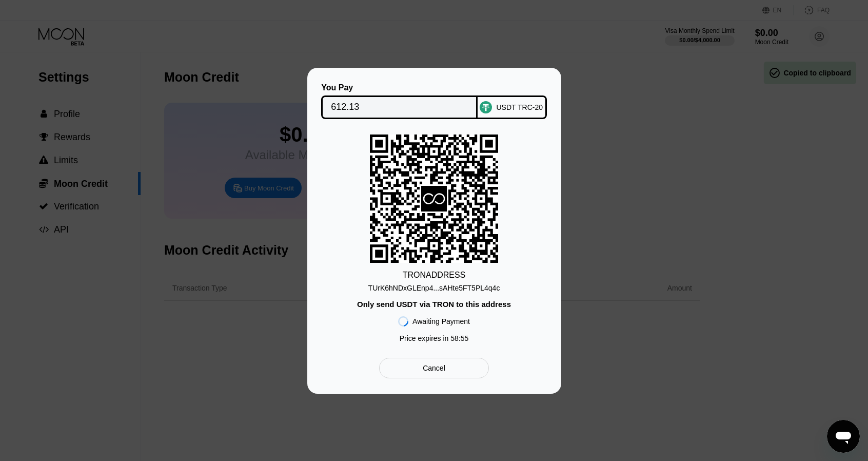 This screenshot has width=868, height=461. What do you see at coordinates (441, 322) in the screenshot?
I see `div: Awaiting Payment` at bounding box center [441, 322].